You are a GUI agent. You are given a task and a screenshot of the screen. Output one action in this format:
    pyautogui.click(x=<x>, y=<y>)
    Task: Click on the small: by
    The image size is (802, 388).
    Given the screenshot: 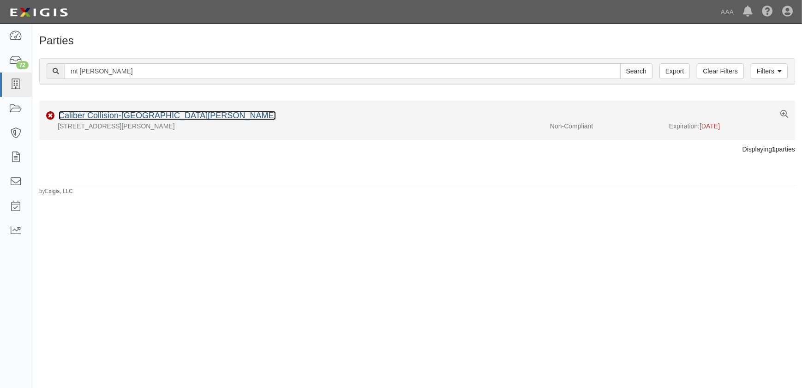 What is the action you would take?
    pyautogui.click(x=56, y=191)
    